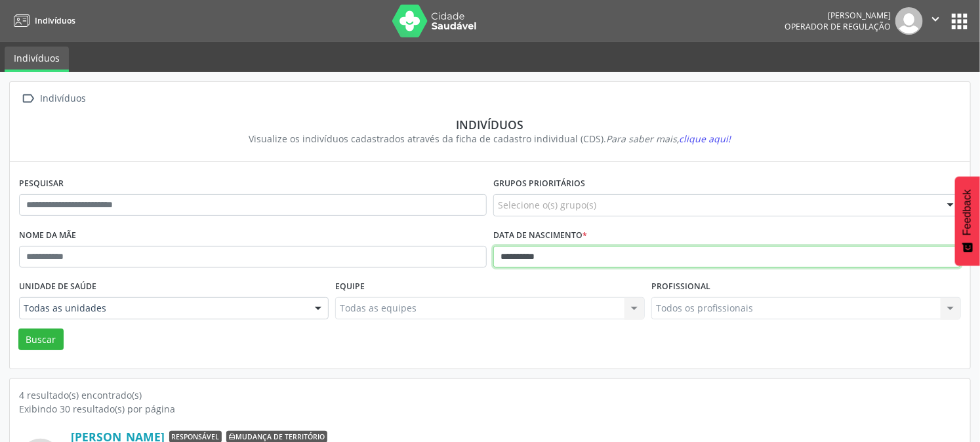 The width and height of the screenshot is (980, 442). What do you see at coordinates (705, 139) in the screenshot?
I see `span: clique aqui!` at bounding box center [705, 139].